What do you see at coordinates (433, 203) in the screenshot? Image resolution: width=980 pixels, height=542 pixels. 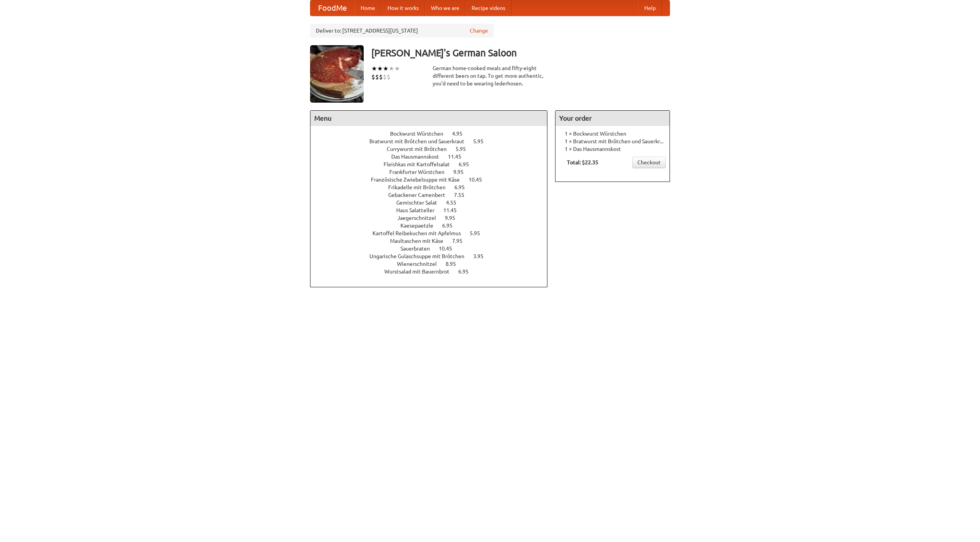 I see `a: Gemischter Salat 4.55` at bounding box center [433, 203].